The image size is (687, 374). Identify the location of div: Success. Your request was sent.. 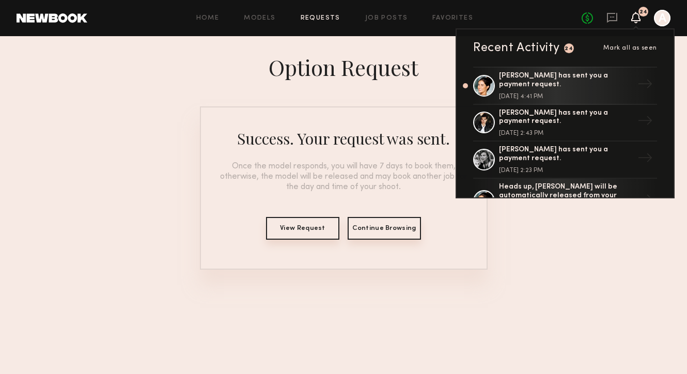
(343, 138).